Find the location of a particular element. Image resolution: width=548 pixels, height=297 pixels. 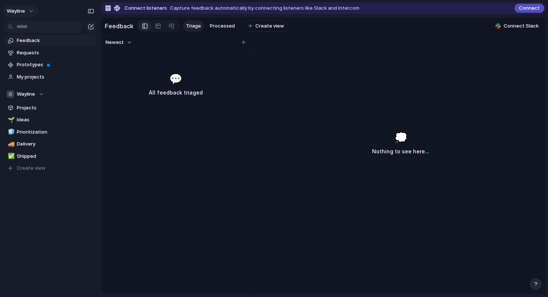

span: Ideas is located at coordinates (56, 120).